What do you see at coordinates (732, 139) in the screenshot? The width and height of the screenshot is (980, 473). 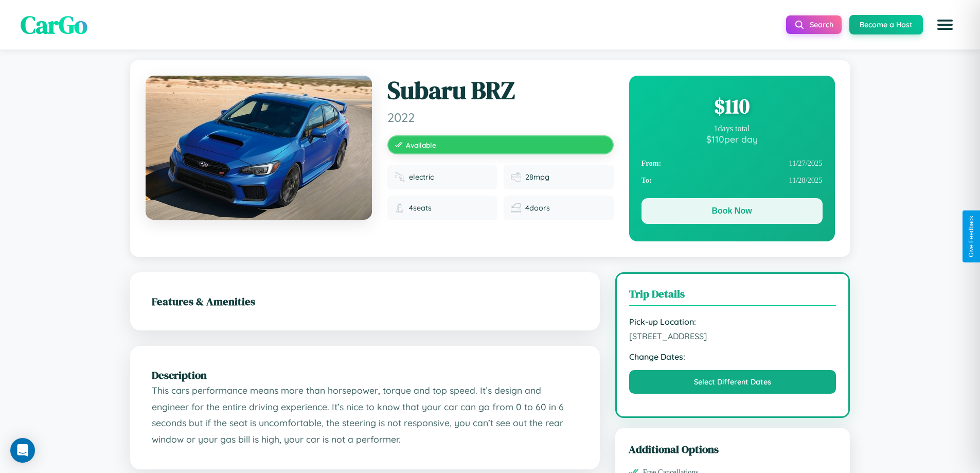 I see `div: $ 110 per day` at bounding box center [732, 139].